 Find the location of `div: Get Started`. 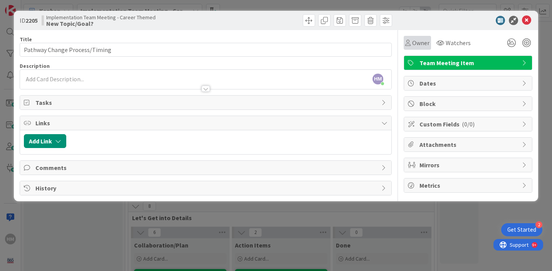

div: Get Started is located at coordinates (521, 229).